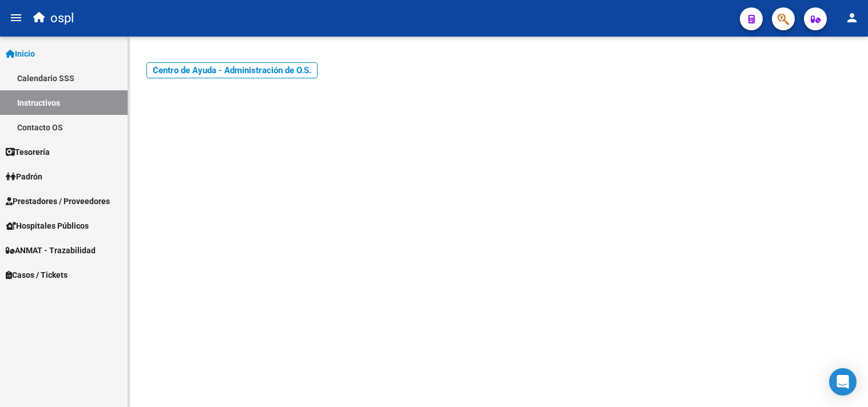 This screenshot has height=407, width=868. I want to click on span: Tesorería, so click(28, 152).